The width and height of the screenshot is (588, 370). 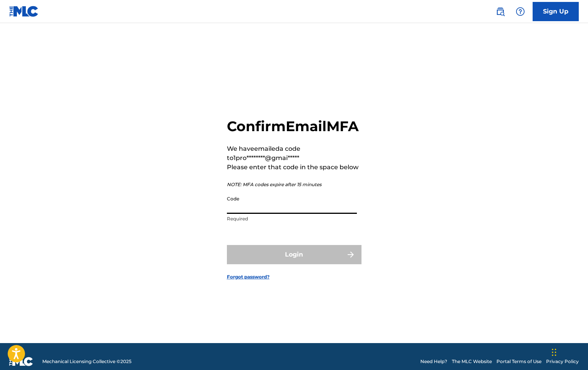 What do you see at coordinates (562, 362) in the screenshot?
I see `a: Privacy Policy` at bounding box center [562, 362].